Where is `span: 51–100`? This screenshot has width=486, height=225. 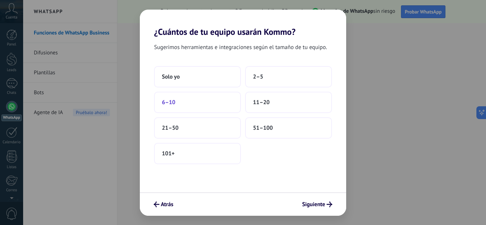 span: 51–100 is located at coordinates (263, 128).